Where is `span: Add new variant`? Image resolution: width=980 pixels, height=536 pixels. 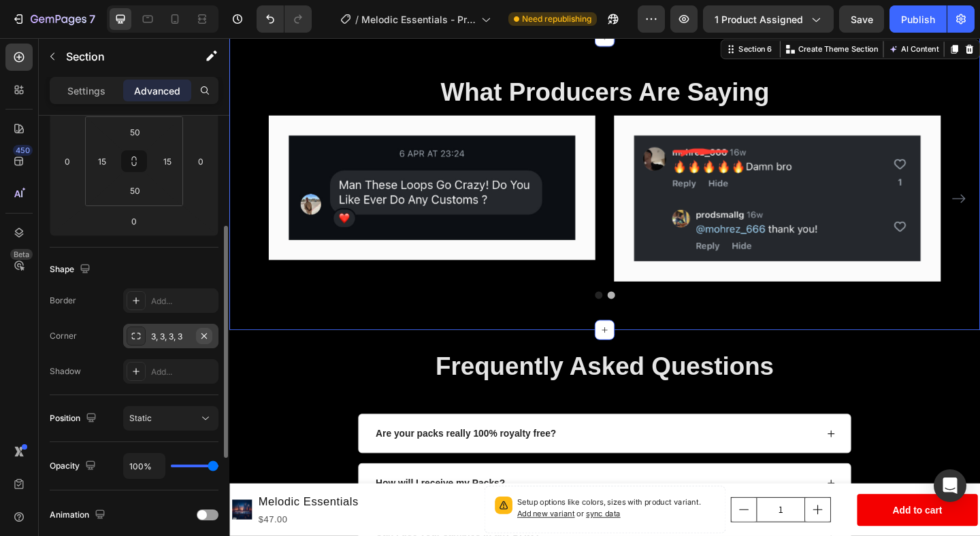 span: Add new variant is located at coordinates (344, 517).